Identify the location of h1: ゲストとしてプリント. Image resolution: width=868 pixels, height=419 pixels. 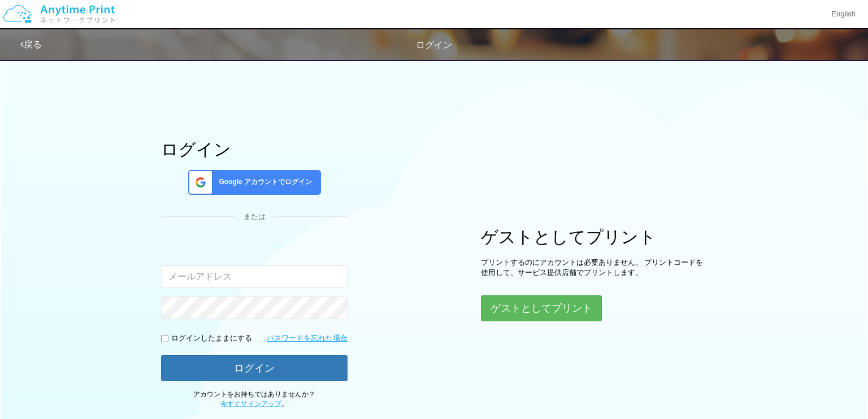
(594, 236).